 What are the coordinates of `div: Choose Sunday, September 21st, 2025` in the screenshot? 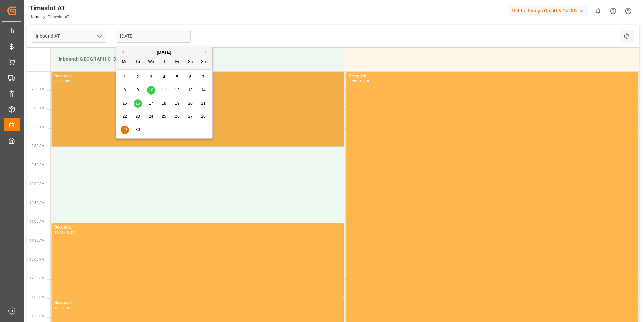 It's located at (203, 103).